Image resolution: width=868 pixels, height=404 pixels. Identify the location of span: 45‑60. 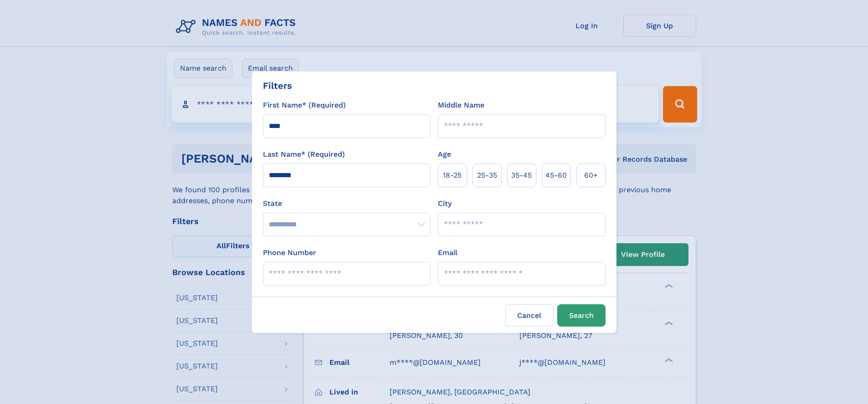
(556, 176).